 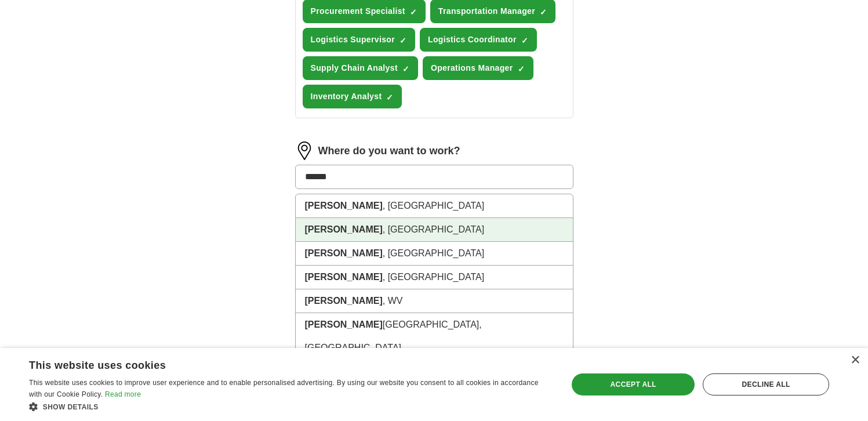 I want to click on img: location.png, so click(x=304, y=151).